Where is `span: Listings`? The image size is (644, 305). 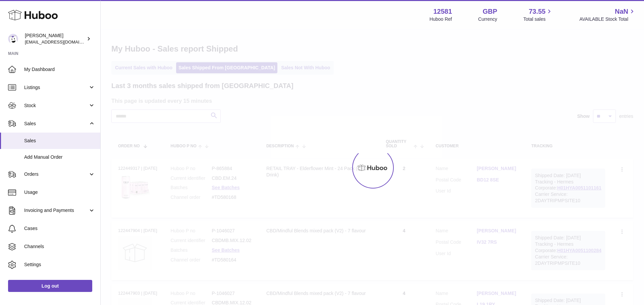
span: Listings is located at coordinates (56, 88).